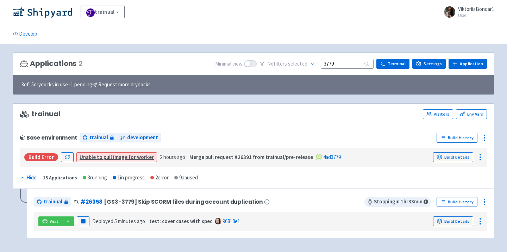 The width and height of the screenshot is (507, 252). I want to click on a: #26358, so click(91, 202).